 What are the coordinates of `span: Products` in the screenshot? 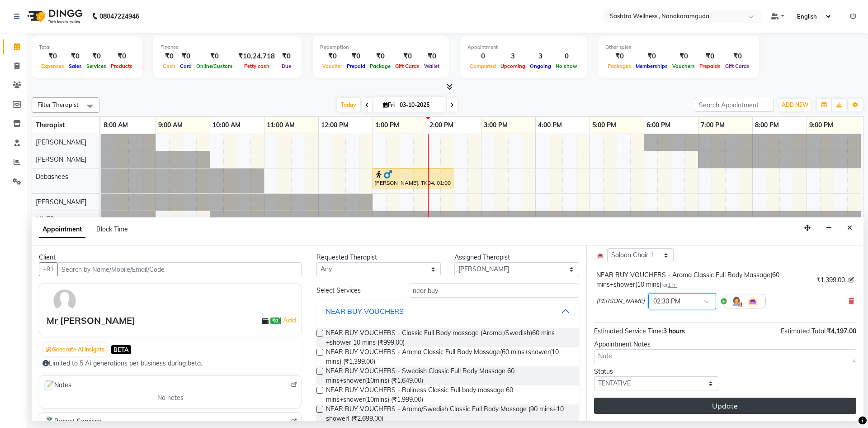 It's located at (121, 66).